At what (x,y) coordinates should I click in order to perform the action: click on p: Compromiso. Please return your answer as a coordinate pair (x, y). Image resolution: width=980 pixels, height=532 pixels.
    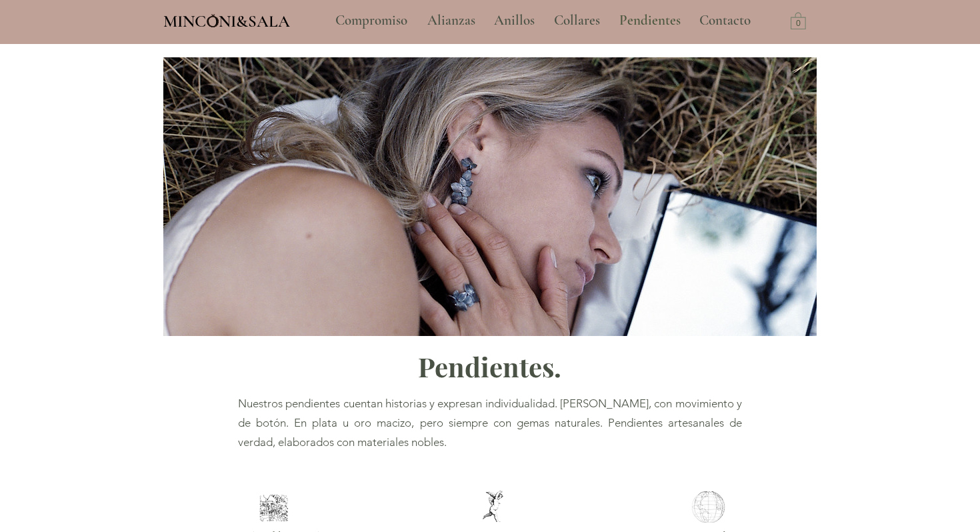
    Looking at the image, I should click on (372, 21).